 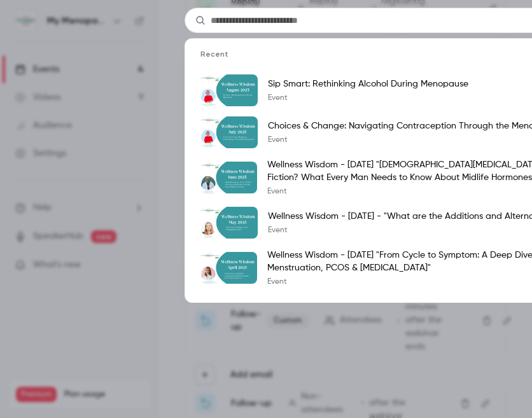 I want to click on img: Wellness Wisdom - April 2025 "From Cycle to Symptom: A Deep Dive into Menstruation, PCOS & Endome..., so click(x=228, y=268).